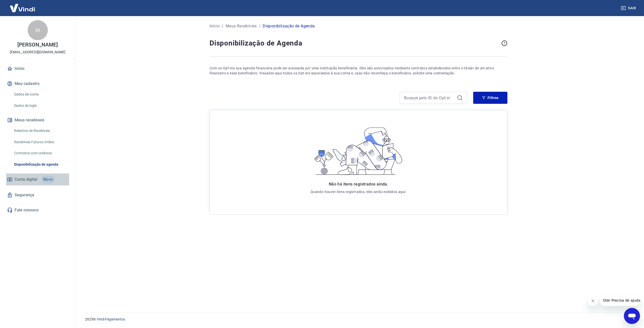 The height and width of the screenshot is (328, 644). Describe the element at coordinates (41, 106) in the screenshot. I see `a: Dados de login` at that location.